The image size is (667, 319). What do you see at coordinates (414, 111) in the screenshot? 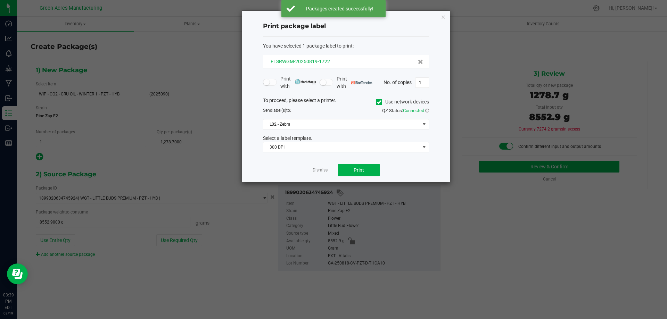
I see `span: Connected` at bounding box center [414, 111].